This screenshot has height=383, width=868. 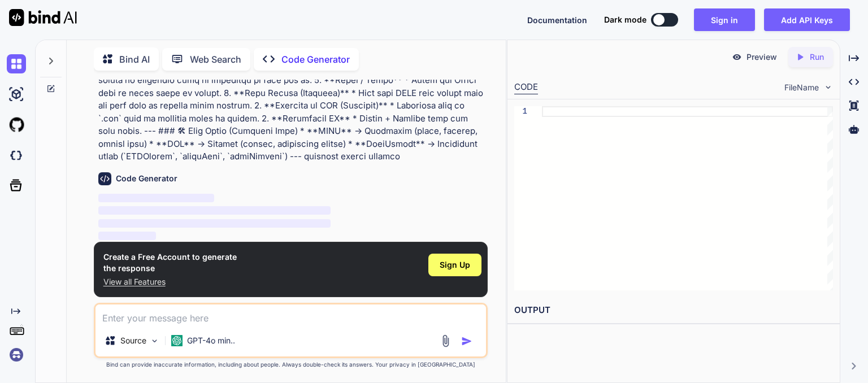 I want to click on p: View all Features, so click(x=170, y=282).